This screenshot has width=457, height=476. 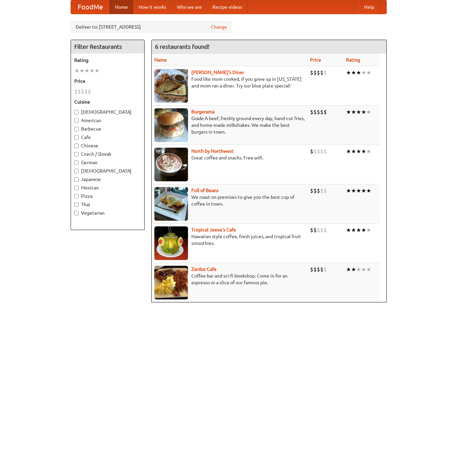 I want to click on label: Thai, so click(x=108, y=205).